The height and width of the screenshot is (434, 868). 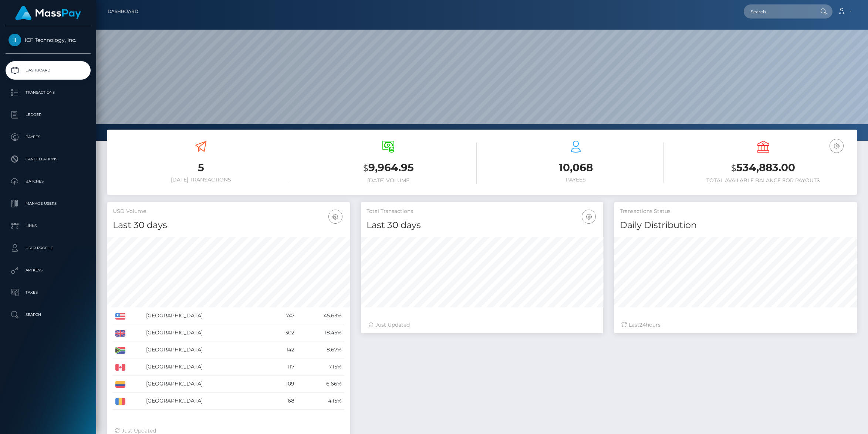 What do you see at coordinates (48, 248) in the screenshot?
I see `a: User Profile` at bounding box center [48, 248].